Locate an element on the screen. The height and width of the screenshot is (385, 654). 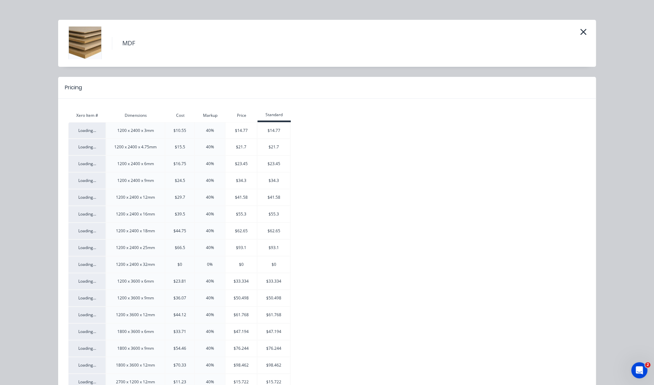
div: 1200 x 3600 x 9mm is located at coordinates (135, 298).